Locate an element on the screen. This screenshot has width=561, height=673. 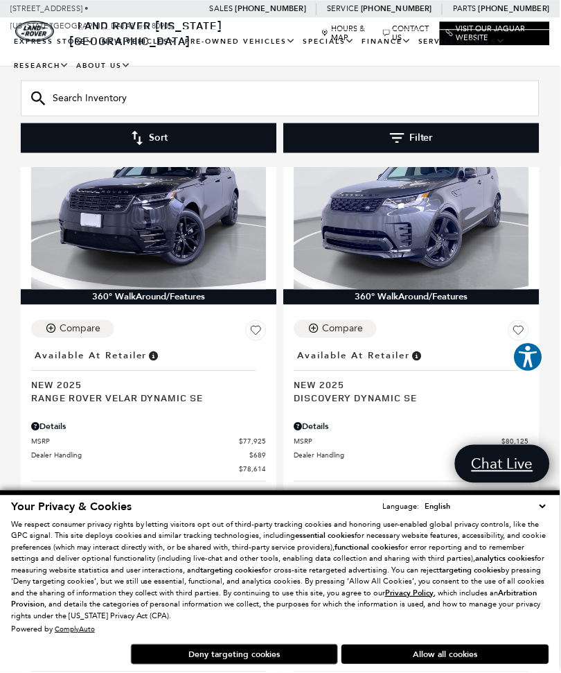
a: Chat Live is located at coordinates (503, 464).